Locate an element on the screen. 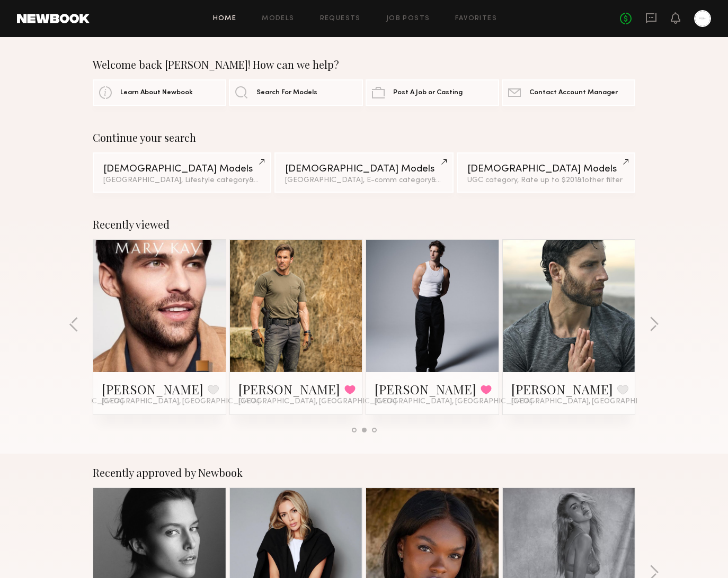 The height and width of the screenshot is (578, 728). span: Search For Models is located at coordinates (287, 93).